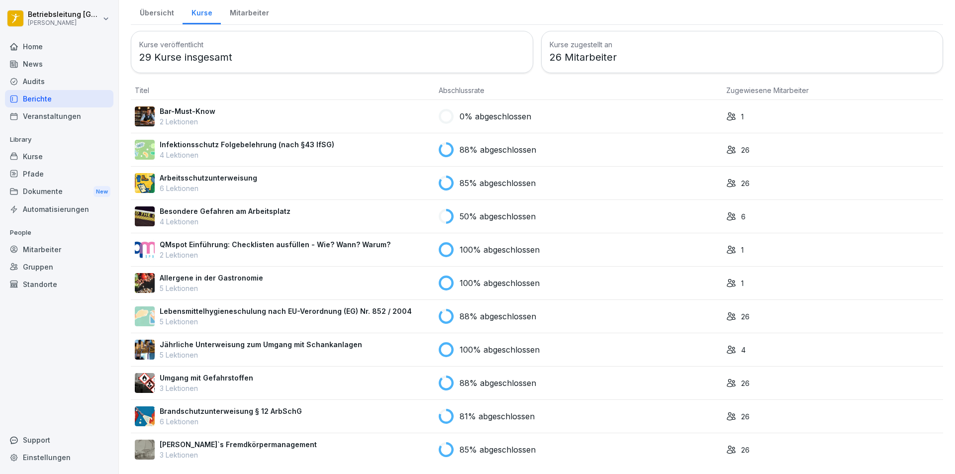 This screenshot has height=474, width=955. Describe the element at coordinates (743, 350) in the screenshot. I see `p: 4` at that location.